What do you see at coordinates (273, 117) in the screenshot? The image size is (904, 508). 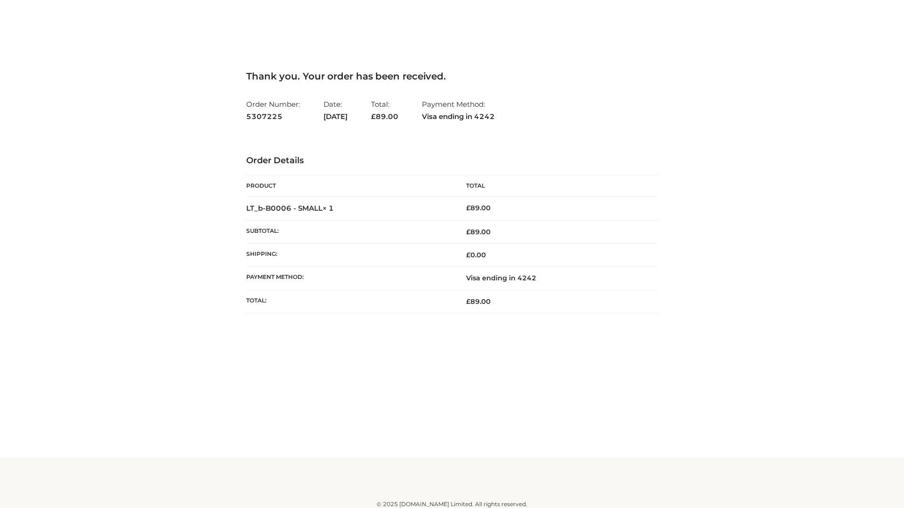 I see `strong: 5307225` at bounding box center [273, 117].